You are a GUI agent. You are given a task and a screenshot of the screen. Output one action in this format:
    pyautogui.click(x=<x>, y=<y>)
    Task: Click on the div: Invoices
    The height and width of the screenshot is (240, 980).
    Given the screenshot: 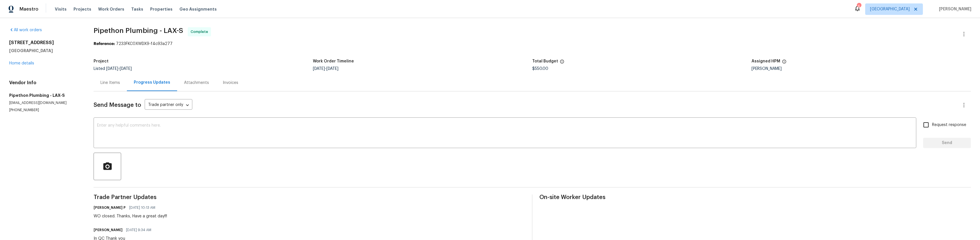 What is the action you would take?
    pyautogui.click(x=230, y=83)
    